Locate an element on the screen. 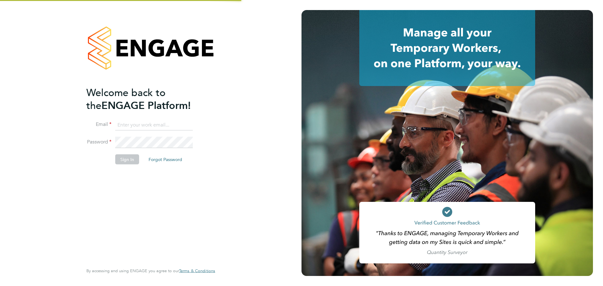 The image size is (603, 286). label: Password is located at coordinates (99, 142).